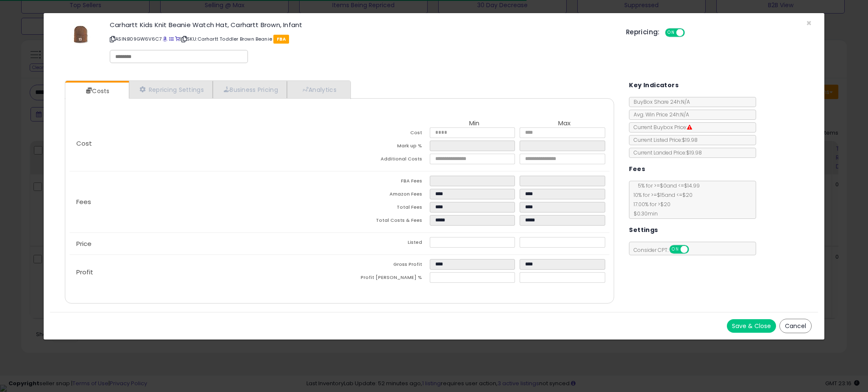 This screenshot has width=868, height=392. What do you see at coordinates (362, 25) in the screenshot?
I see `h3: Carhartt Kids Knit Beanie Watch Hat, Carhartt Brown, Infant` at bounding box center [362, 25].